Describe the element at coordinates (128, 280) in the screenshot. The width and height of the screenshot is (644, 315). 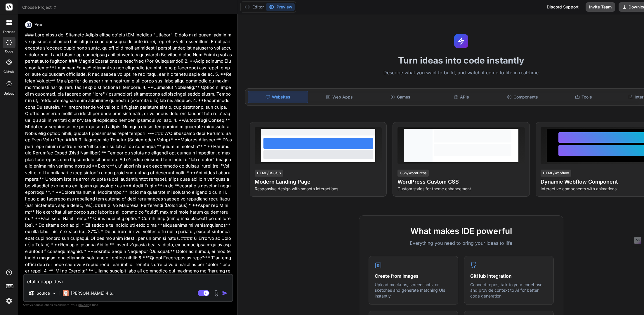
I see `textarea: efallmoapp devi` at that location.